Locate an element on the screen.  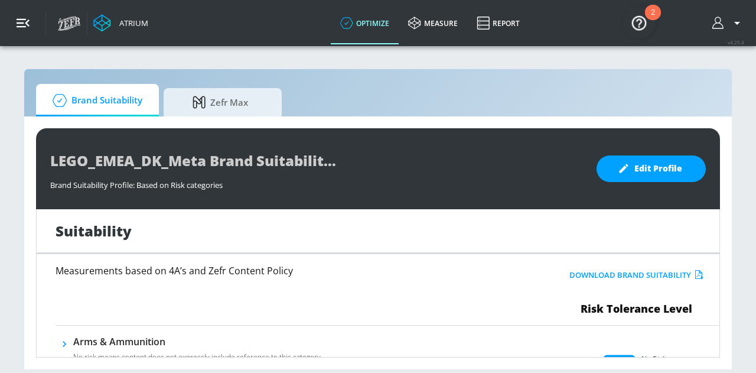
a: optimize is located at coordinates (365, 23).